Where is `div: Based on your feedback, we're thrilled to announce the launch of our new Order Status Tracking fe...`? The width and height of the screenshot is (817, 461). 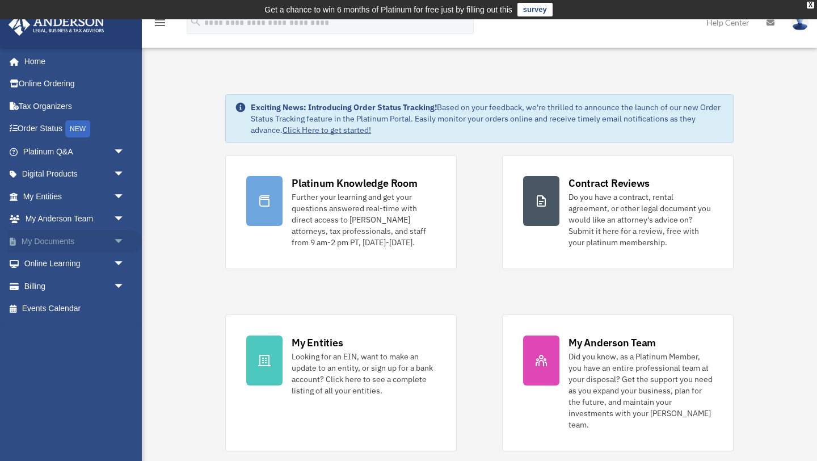
div: Based on your feedback, we're thrilled to announce the launch of our new Order Status Tracking fe... is located at coordinates (487, 119).